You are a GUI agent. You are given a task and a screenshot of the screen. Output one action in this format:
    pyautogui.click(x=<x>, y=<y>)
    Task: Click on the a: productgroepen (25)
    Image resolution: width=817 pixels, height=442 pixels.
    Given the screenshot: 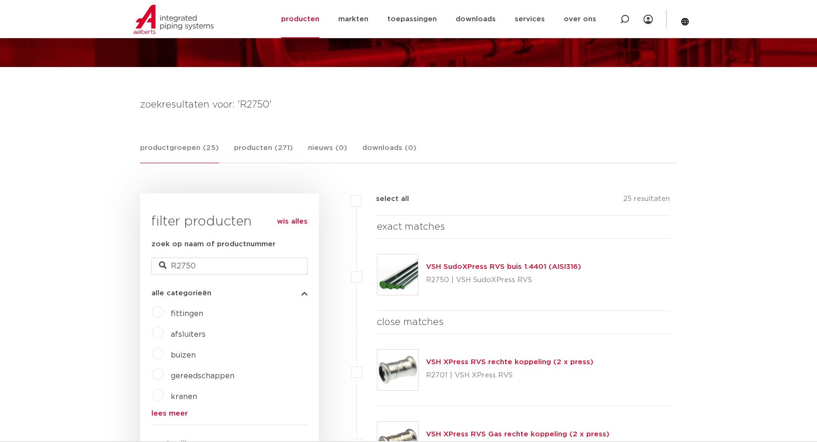 What is the action you would take?
    pyautogui.click(x=179, y=153)
    